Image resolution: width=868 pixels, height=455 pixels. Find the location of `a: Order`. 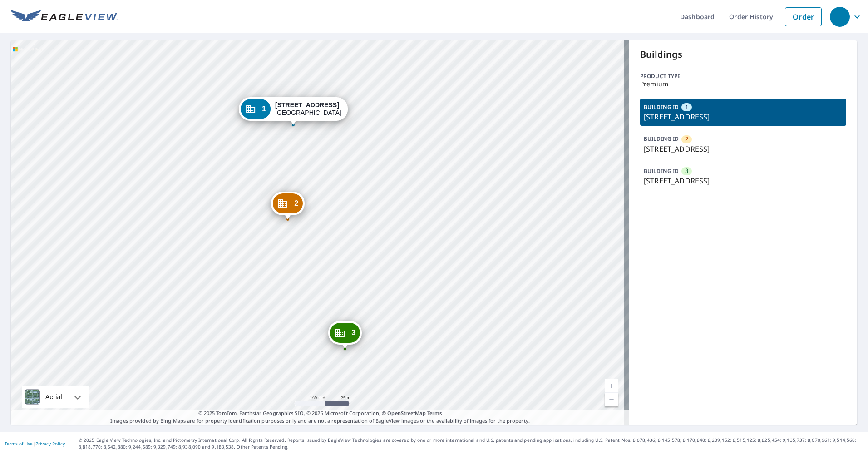

a: Order is located at coordinates (803, 17).